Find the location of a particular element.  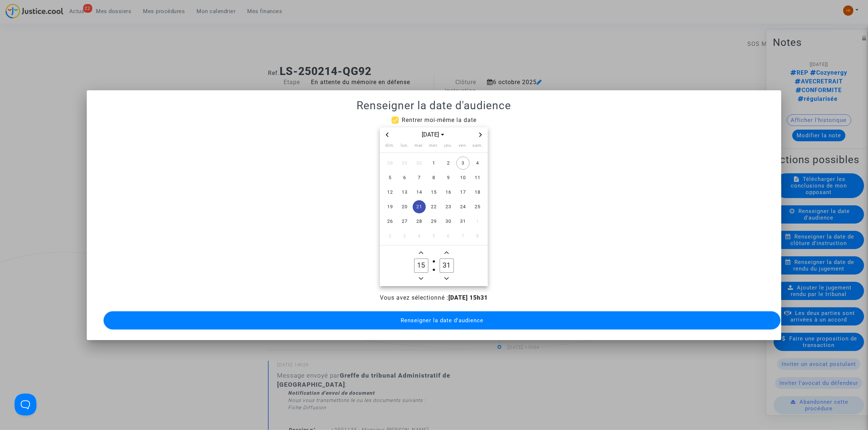

td: 6 novembre 2025 is located at coordinates (448, 236).